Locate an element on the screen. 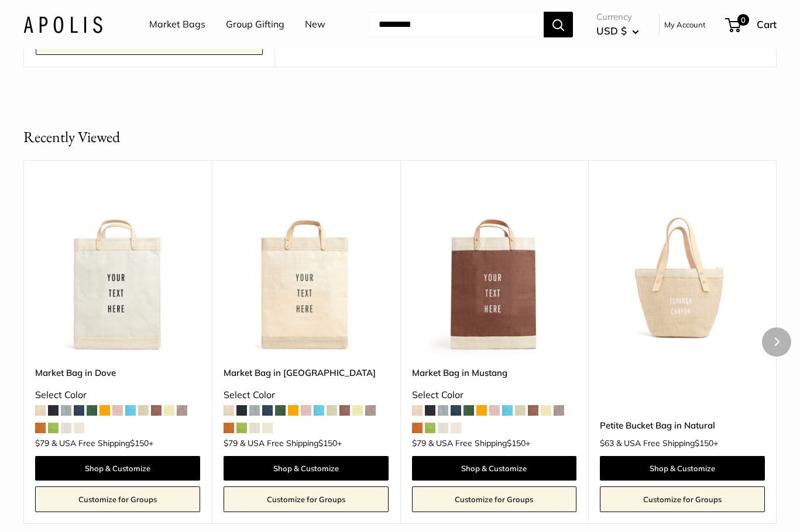  a: Market Bag in Mustang is located at coordinates (494, 373).